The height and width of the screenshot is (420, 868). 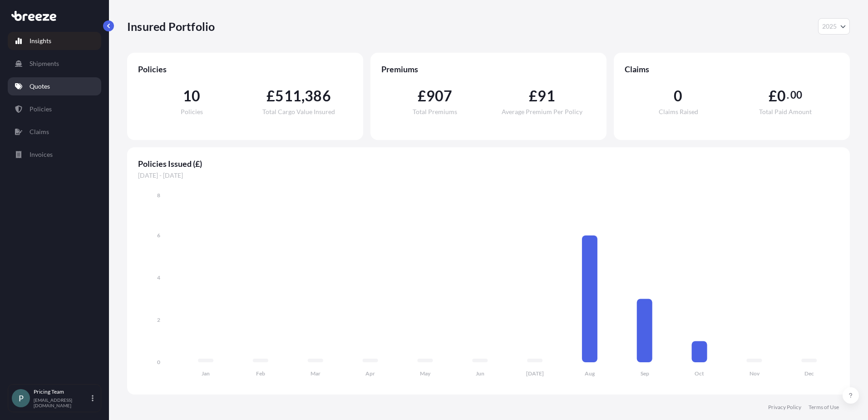 I want to click on span: 386, so click(x=318, y=96).